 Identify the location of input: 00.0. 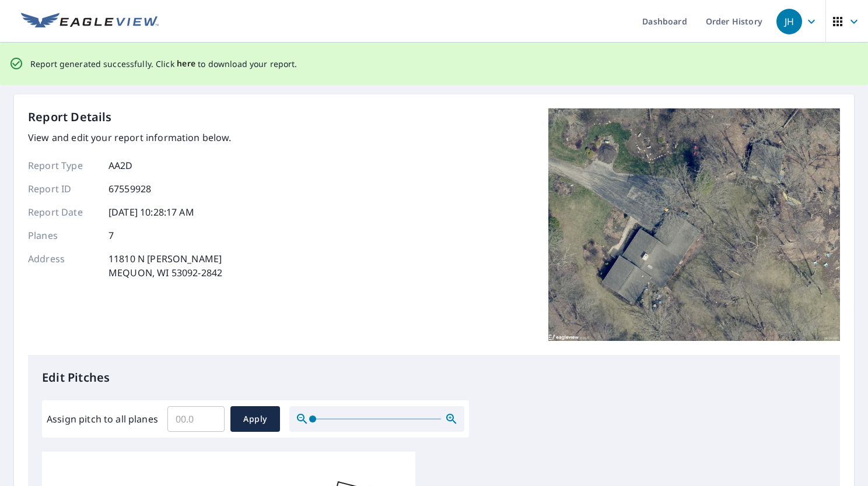
(196, 419).